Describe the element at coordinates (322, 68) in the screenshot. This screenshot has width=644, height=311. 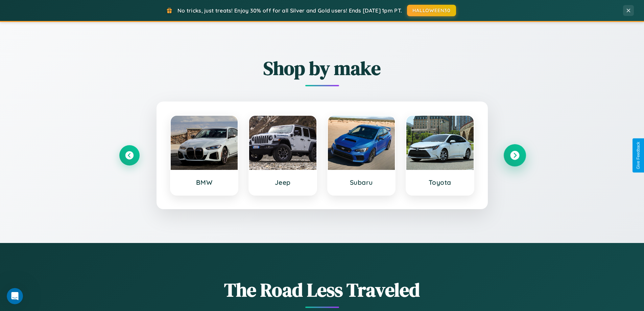
I see `h2: Shop by make` at that location.